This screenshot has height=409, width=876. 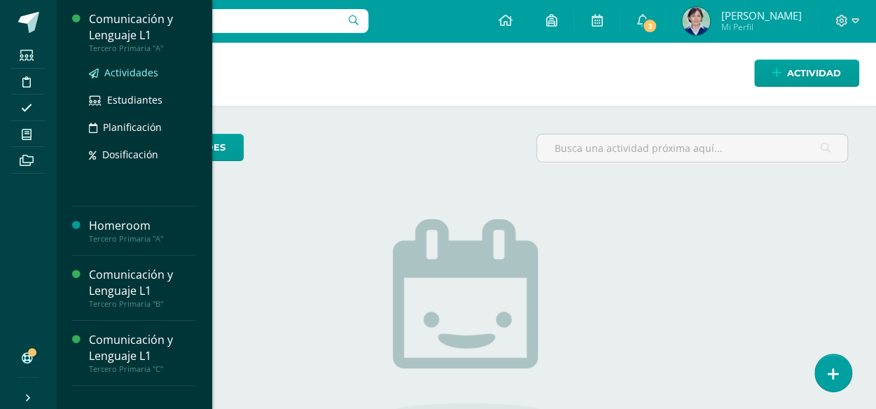 I want to click on span: 3, so click(x=650, y=26).